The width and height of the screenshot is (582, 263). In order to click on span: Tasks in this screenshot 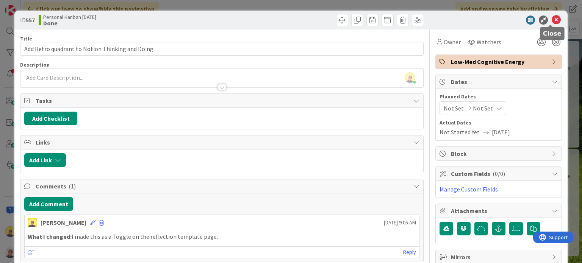, I will do `click(222, 101)`.